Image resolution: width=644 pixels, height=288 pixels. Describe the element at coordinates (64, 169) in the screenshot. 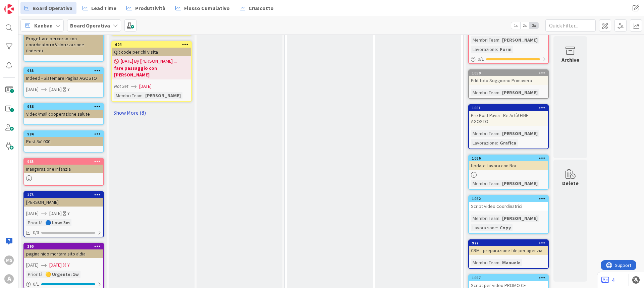

I see `div: Inaugurazione Infanzia` at that location.